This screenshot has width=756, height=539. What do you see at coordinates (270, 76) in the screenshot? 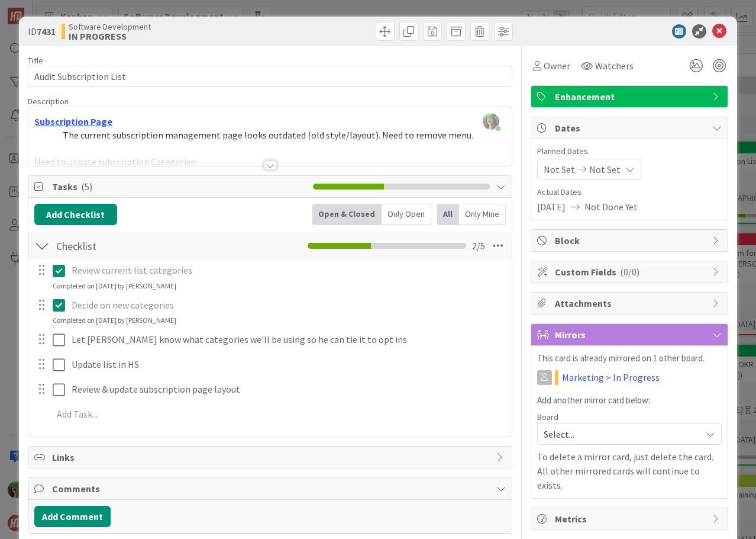
I see `input: type card name here...` at bounding box center [270, 76].